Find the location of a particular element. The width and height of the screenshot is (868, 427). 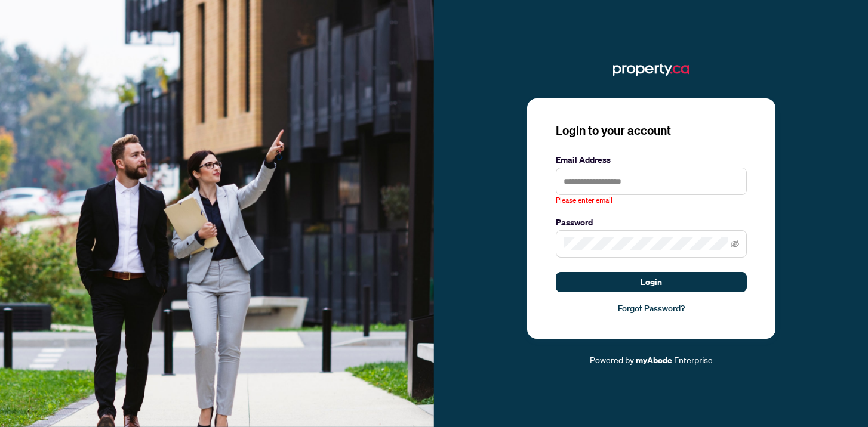

a: Forgot Password? is located at coordinates (651, 308).